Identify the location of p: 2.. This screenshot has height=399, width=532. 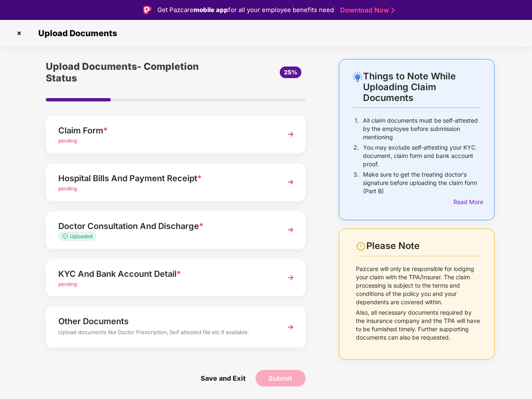
(355, 156).